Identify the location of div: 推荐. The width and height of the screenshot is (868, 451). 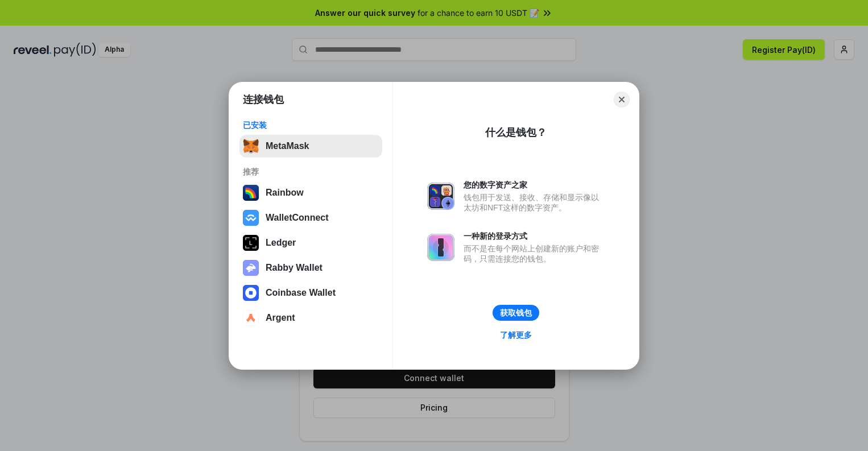
(311, 172).